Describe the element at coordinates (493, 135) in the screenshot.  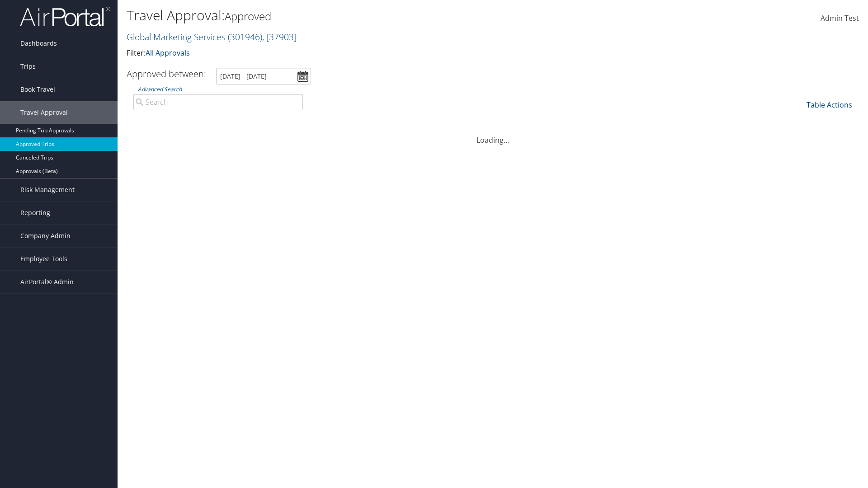
I see `div: Loading...` at that location.